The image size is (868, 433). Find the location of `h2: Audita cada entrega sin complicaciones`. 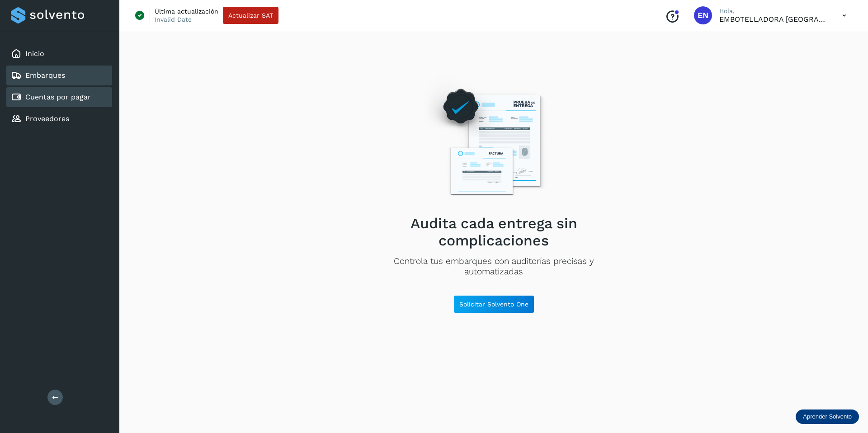

h2: Audita cada entrega sin complicaciones is located at coordinates (494, 232).